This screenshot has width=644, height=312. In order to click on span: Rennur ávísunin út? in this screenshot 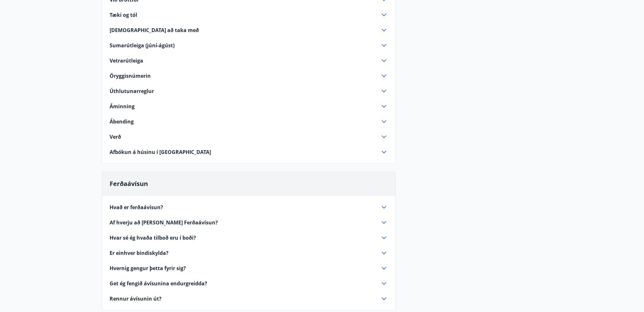, I will do `click(136, 299)`.